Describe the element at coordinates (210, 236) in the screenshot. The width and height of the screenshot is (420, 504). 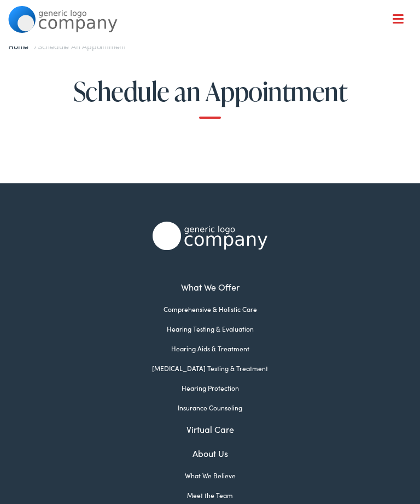
I see `img: Alpaca Audiology` at that location.